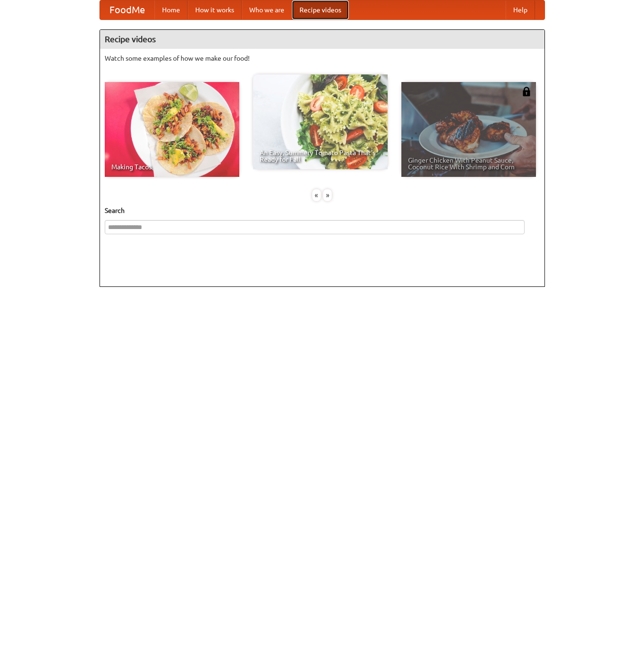 The width and height of the screenshot is (644, 671). I want to click on a: FoodMe, so click(127, 10).